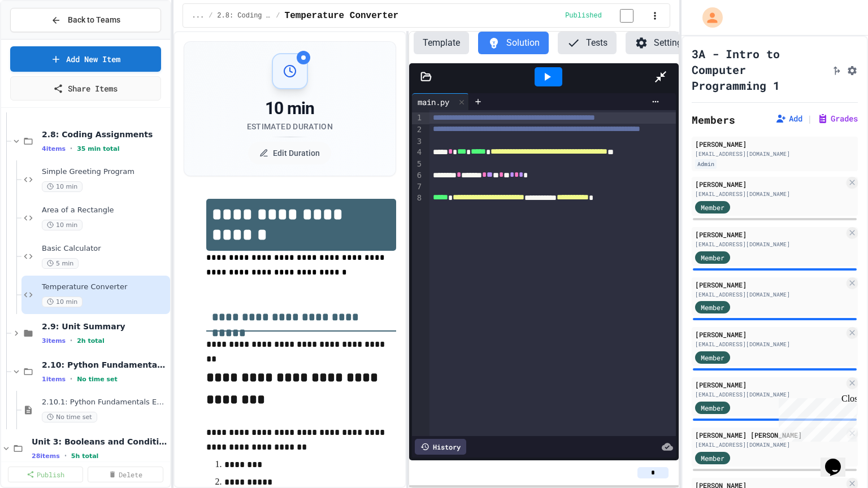 This screenshot has width=868, height=488. Describe the element at coordinates (289, 153) in the screenshot. I see `button: Edit Duration` at that location.